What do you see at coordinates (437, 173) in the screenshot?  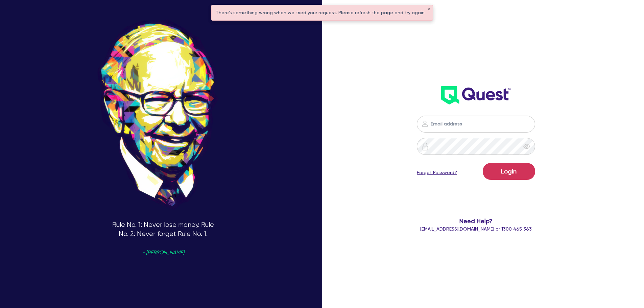 I see `a: Forgot Password?` at bounding box center [437, 173].